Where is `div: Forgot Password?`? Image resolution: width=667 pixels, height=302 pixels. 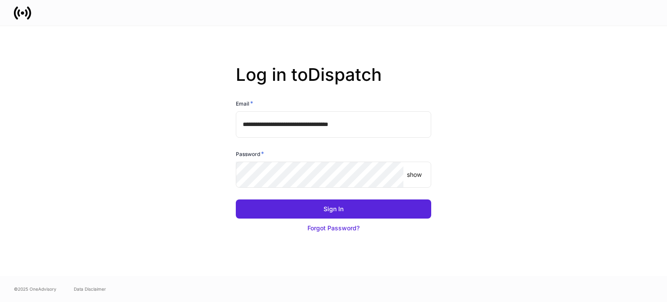
div: Forgot Password? is located at coordinates (334, 228).